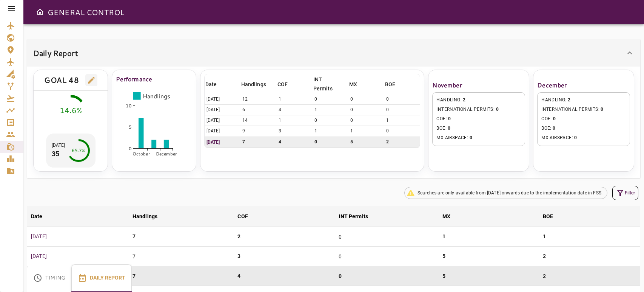 The height and width of the screenshot is (292, 644). I want to click on span: Date, so click(216, 85).